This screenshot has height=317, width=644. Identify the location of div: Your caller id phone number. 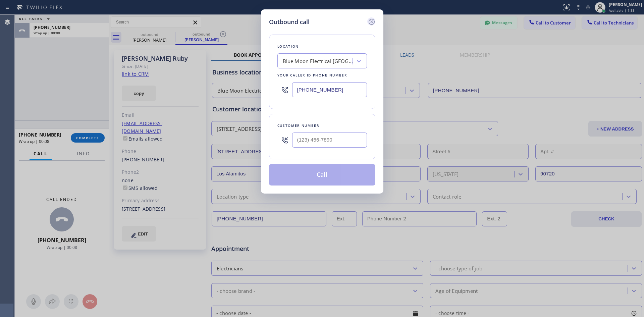
(322, 75).